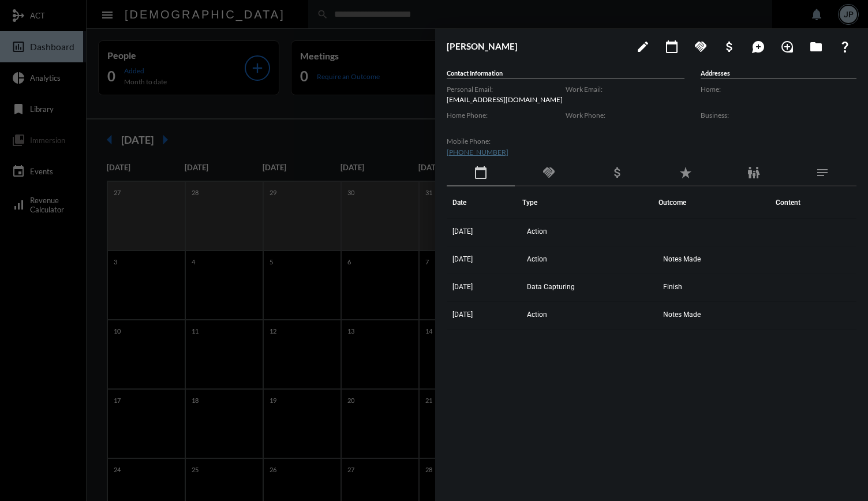 The height and width of the screenshot is (501, 868). What do you see at coordinates (813, 203) in the screenshot?
I see `th: Content` at bounding box center [813, 203].